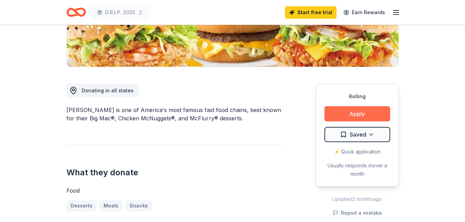  Describe the element at coordinates (364, 12) in the screenshot. I see `a: Earn Rewards` at that location.